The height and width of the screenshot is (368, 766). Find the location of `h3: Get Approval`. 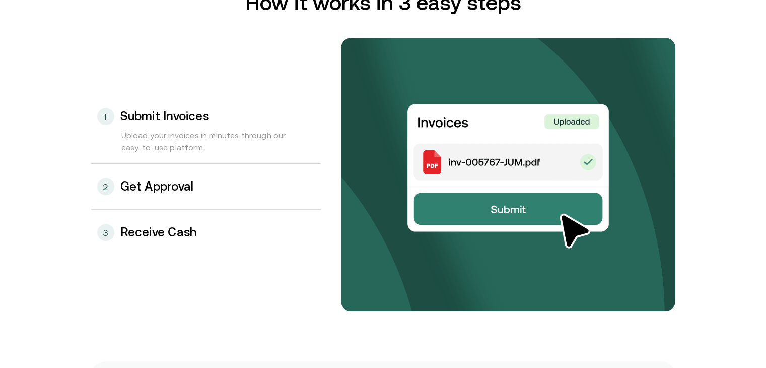

h3: Get Approval is located at coordinates (157, 186).